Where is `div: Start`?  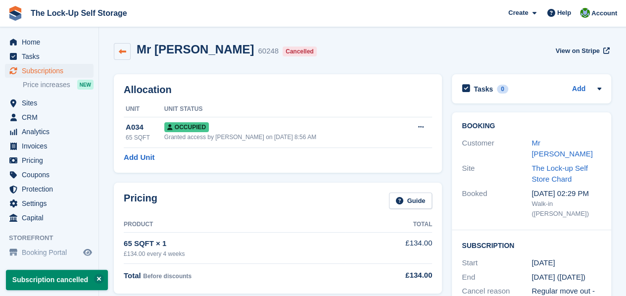 div: Start is located at coordinates (496, 263).